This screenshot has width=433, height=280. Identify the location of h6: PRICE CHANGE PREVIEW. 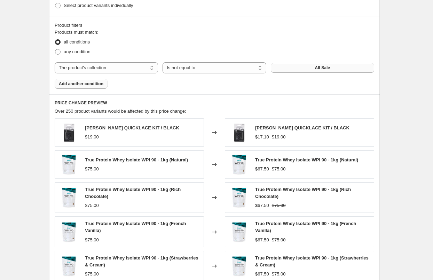
(215, 103).